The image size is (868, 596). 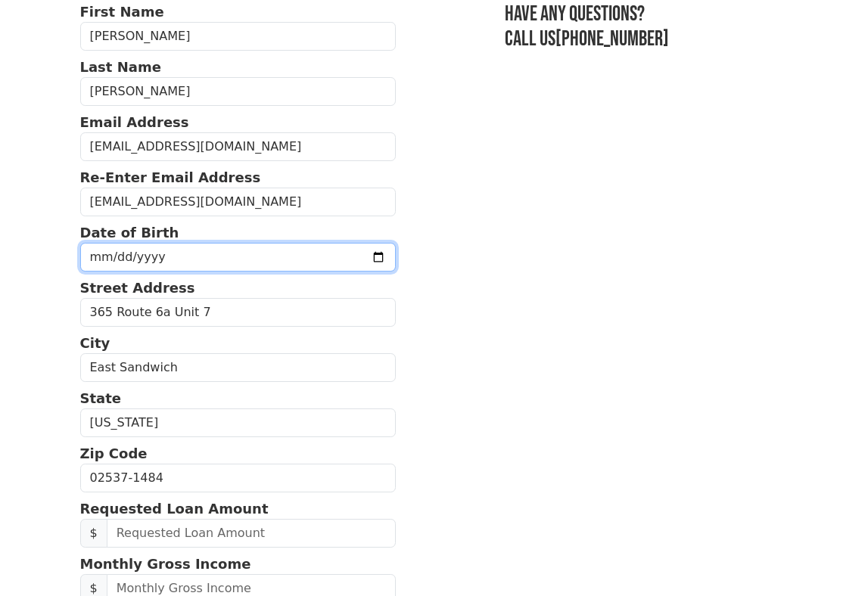 What do you see at coordinates (130, 232) in the screenshot?
I see `strong: Date of Birth` at bounding box center [130, 232].